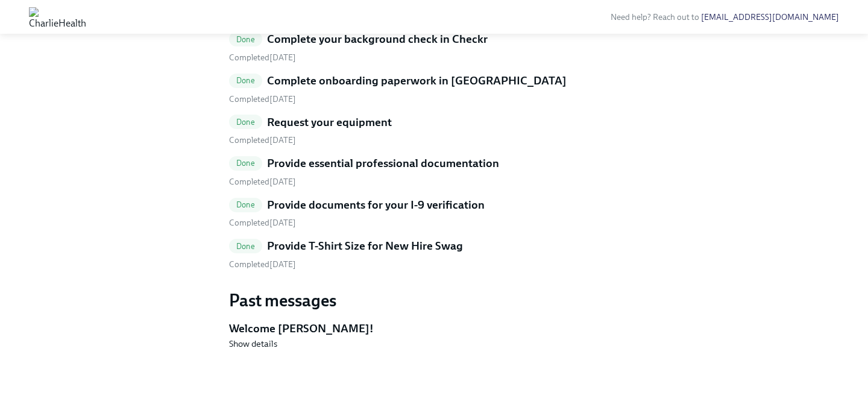 The image size is (868, 398). What do you see at coordinates (262, 222) in the screenshot?
I see `span: Thursday, July 31st 2025, 10:24 am` at bounding box center [262, 222].